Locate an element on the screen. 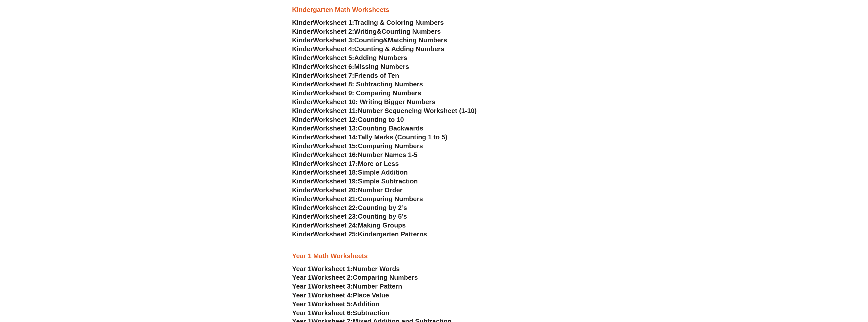 This screenshot has height=322, width=868. span: Kindergarten Patterns is located at coordinates (393, 234).